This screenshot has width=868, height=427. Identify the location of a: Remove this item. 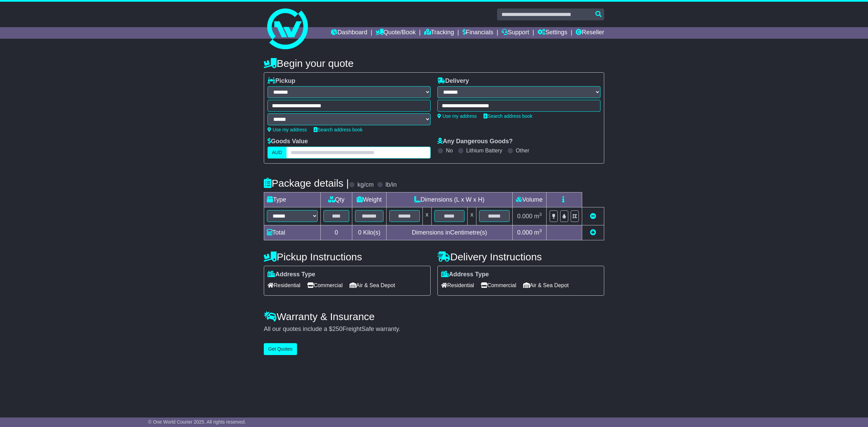
(593, 216).